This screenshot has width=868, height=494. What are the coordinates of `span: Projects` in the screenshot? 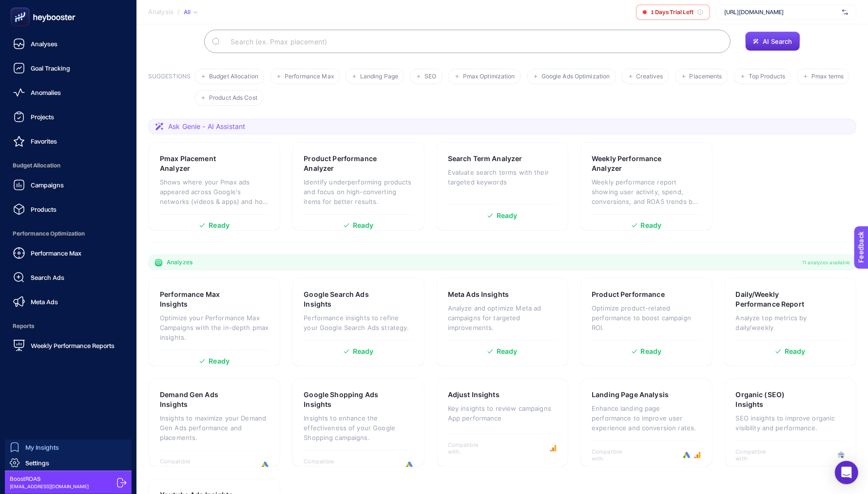 It's located at (42, 117).